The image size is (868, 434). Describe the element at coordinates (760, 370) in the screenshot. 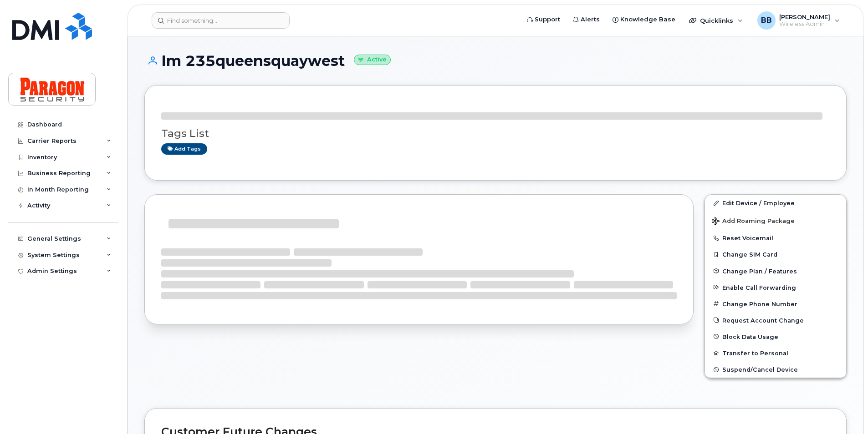

I see `span: Suspend/Cancel Device` at that location.